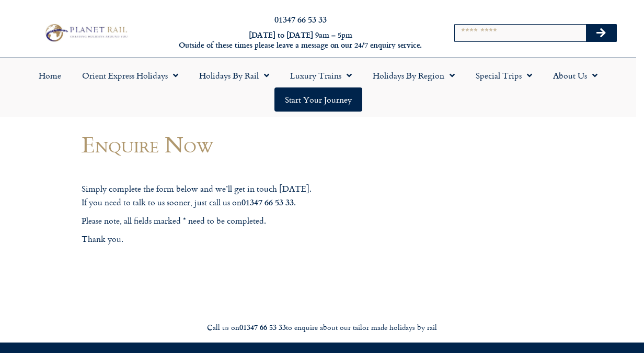 This screenshot has height=353, width=644. What do you see at coordinates (239, 144) in the screenshot?
I see `h1: Enquire Now` at bounding box center [239, 144].